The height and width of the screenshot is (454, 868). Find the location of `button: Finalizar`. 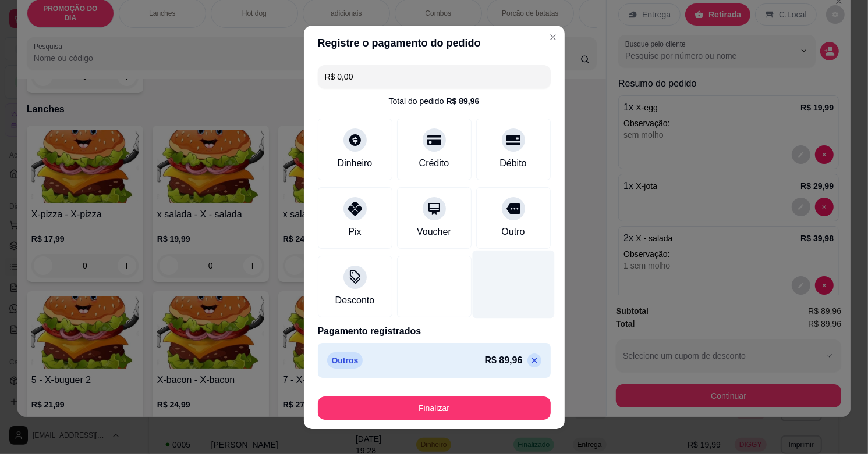

button: Finalizar is located at coordinates (434, 408).